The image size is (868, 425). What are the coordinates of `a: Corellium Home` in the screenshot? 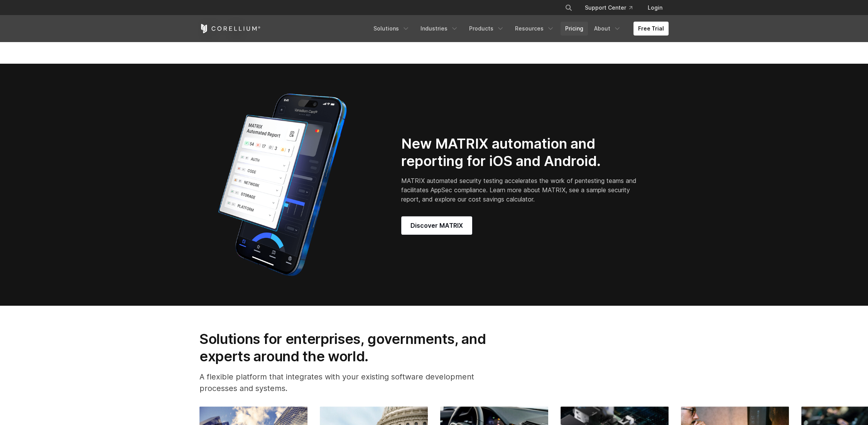 It's located at (230, 28).